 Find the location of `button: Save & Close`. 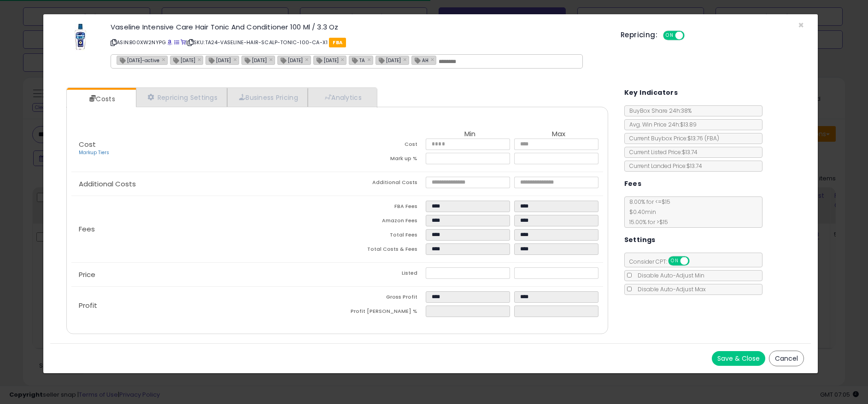

button: Save & Close is located at coordinates (739, 359).